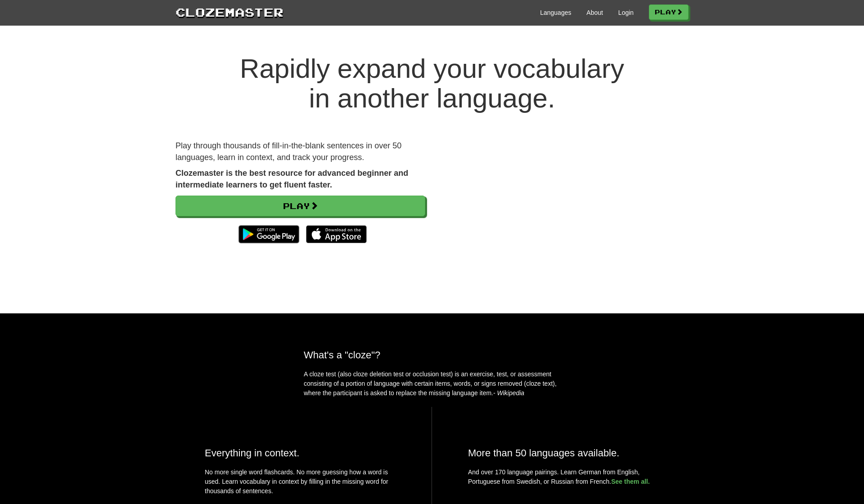 The height and width of the screenshot is (504, 864). What do you see at coordinates (630, 482) in the screenshot?
I see `a: See them all.` at bounding box center [630, 482].